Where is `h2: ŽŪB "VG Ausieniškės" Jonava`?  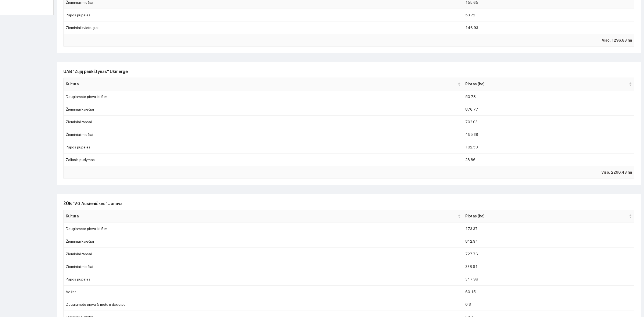
h2: ŽŪB "VG Ausieniškės" Jonava is located at coordinates (349, 203).